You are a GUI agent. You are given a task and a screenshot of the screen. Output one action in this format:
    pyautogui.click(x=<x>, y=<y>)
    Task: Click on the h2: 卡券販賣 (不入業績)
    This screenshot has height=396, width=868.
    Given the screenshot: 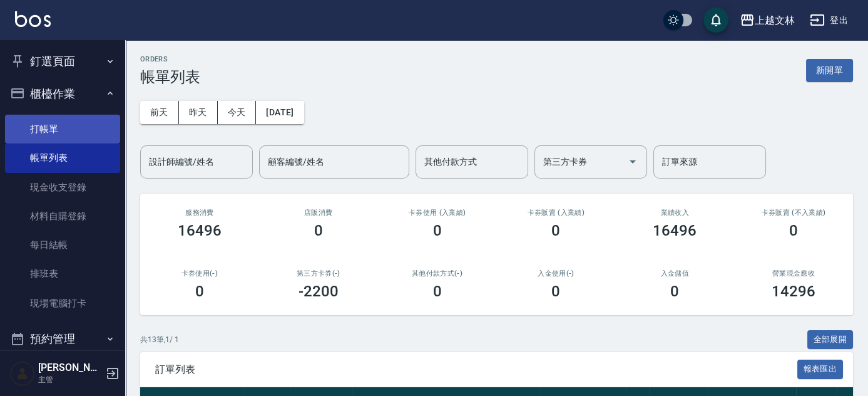 What is the action you would take?
    pyautogui.click(x=794, y=213)
    